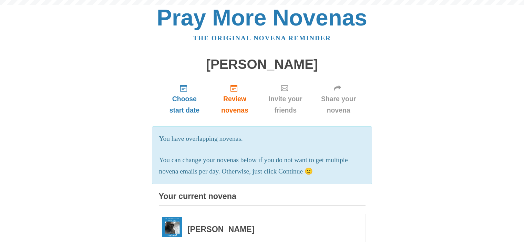  What do you see at coordinates (338, 105) in the screenshot?
I see `span: Share your novena` at bounding box center [338, 105].